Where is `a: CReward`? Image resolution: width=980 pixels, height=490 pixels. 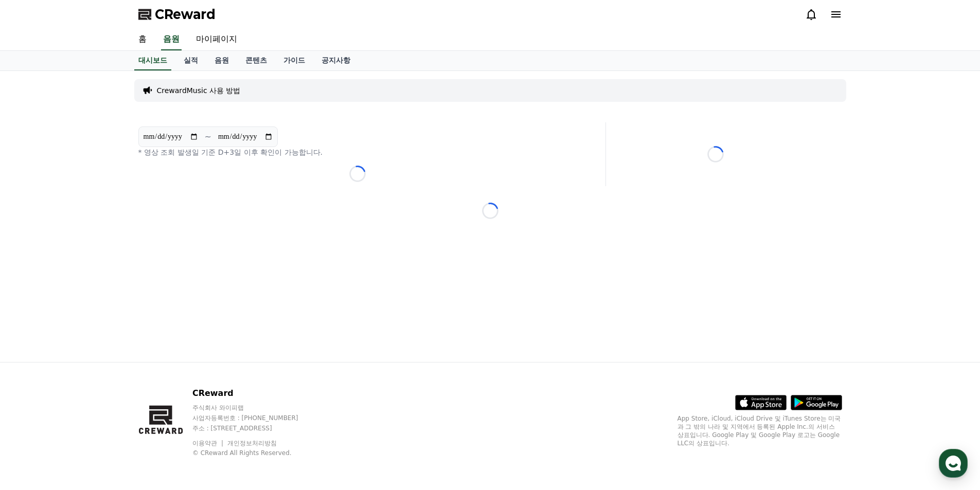 a: CReward is located at coordinates (177, 15).